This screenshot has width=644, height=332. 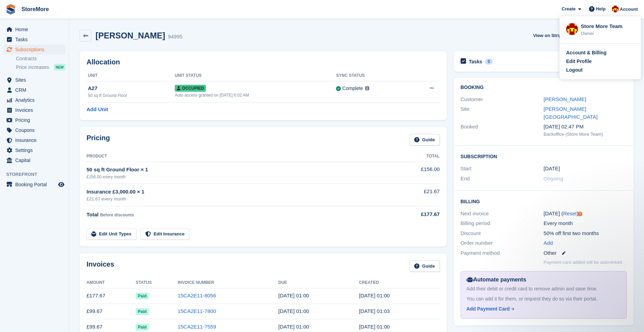 What do you see at coordinates (255, 76) in the screenshot?
I see `th: Unit Status` at bounding box center [255, 76].